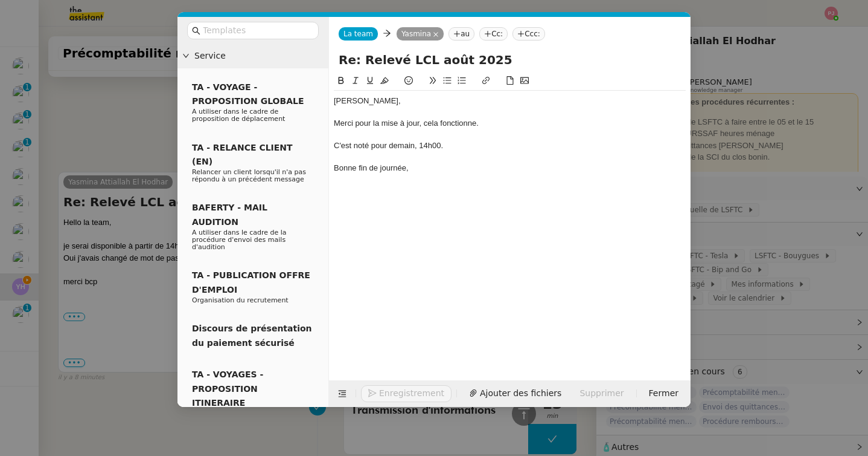 The image size is (868, 456). I want to click on nz-tag: au, so click(461, 34).